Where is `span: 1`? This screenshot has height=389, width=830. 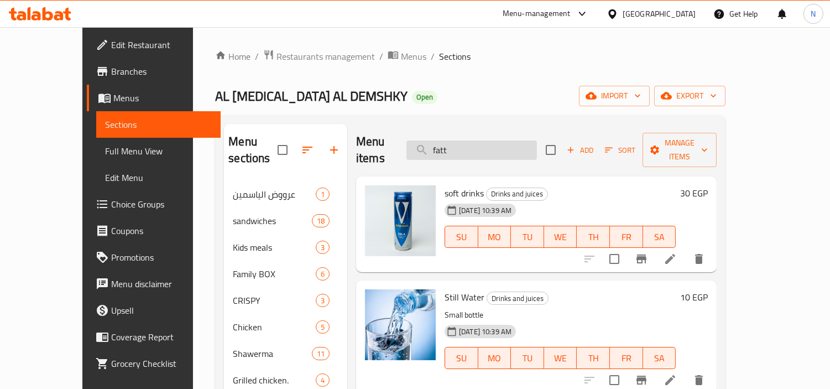 span: 1 is located at coordinates (322, 194).